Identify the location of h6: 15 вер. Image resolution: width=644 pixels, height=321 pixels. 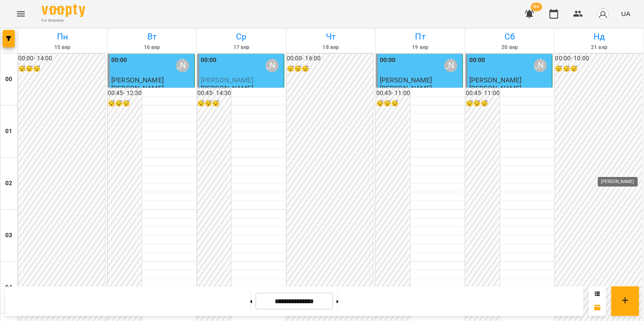
(62, 48).